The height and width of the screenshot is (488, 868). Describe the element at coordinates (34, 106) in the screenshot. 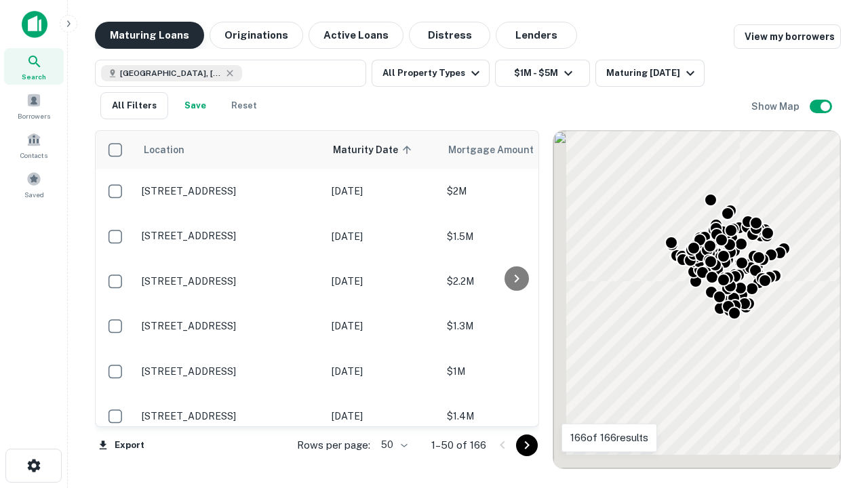

I see `div: Borrowers` at that location.